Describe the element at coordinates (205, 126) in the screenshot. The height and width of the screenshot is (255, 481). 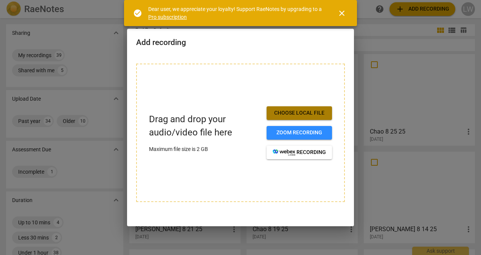
I see `p: Drag and drop your audio/video file here` at that location.